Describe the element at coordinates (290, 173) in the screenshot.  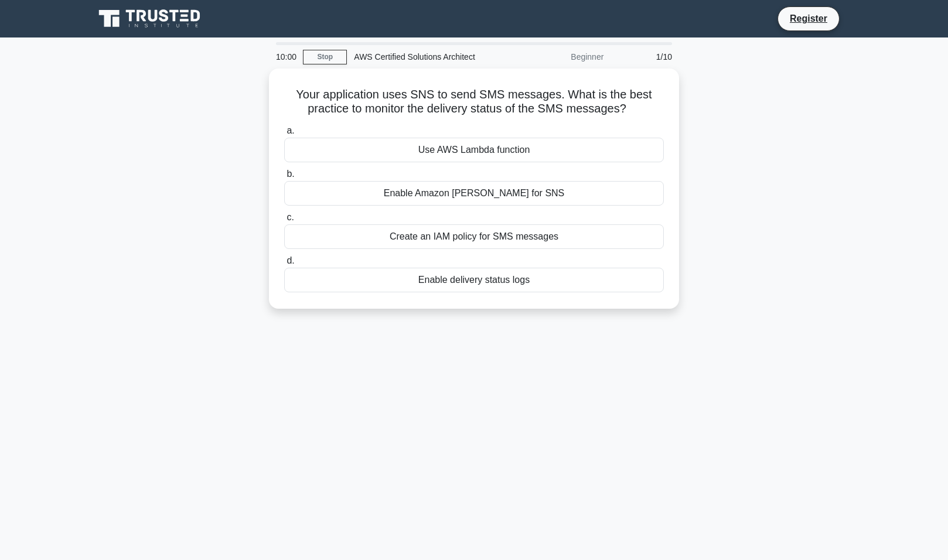
I see `span: b.` at that location.